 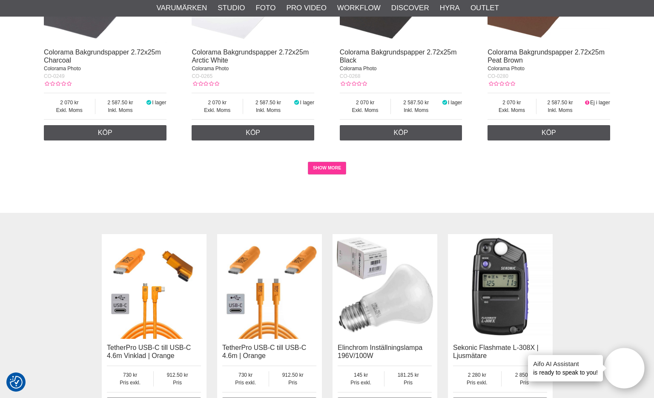 I want to click on span: CO-0280, so click(x=498, y=76).